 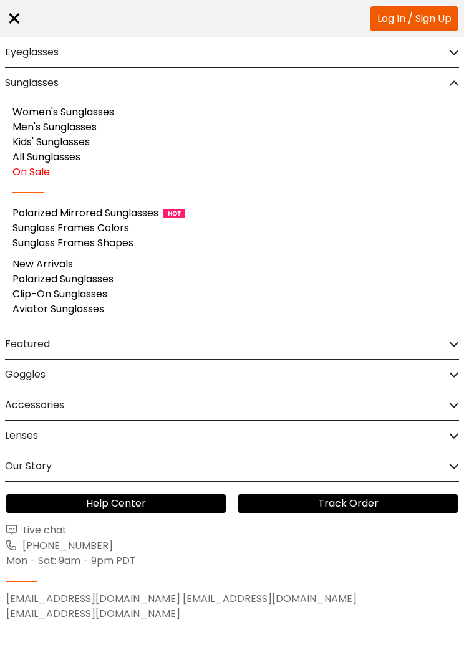 What do you see at coordinates (27, 344) in the screenshot?
I see `h2: Featured` at bounding box center [27, 344].